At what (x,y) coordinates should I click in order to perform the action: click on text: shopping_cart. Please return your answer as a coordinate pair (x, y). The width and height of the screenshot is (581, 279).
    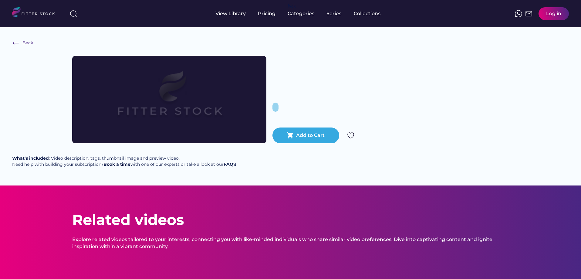
    Looking at the image, I should click on (290, 135).